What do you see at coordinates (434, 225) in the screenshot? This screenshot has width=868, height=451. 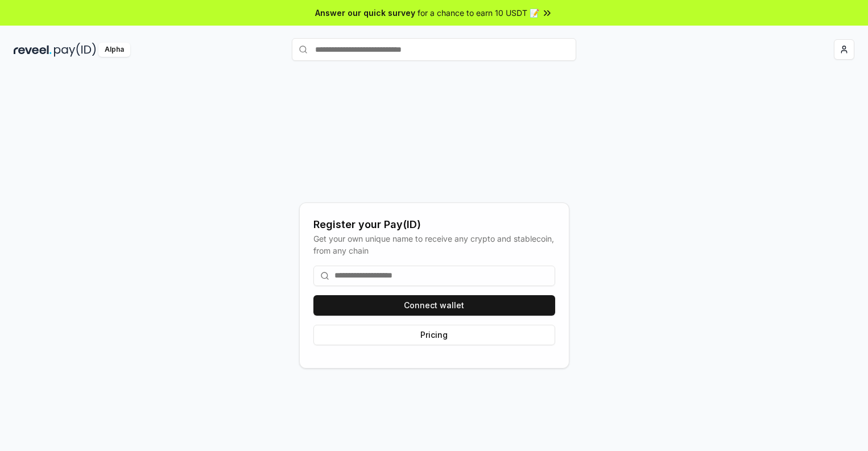 I see `div: Register your Pay(ID)` at bounding box center [434, 225].